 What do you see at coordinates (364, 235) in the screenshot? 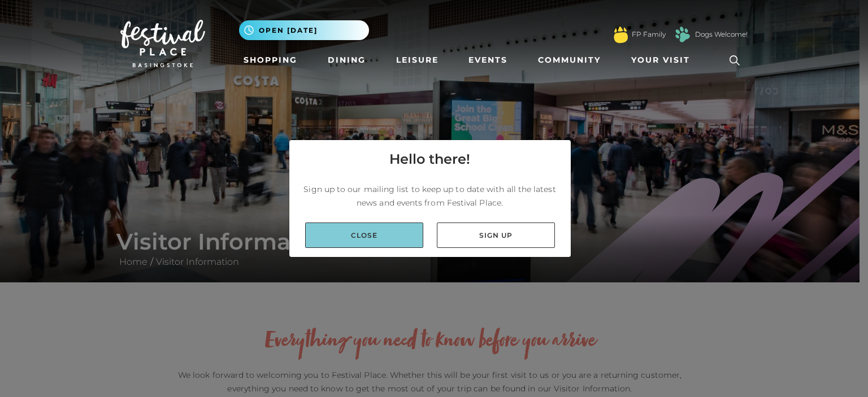
I see `a: Close` at bounding box center [364, 235].